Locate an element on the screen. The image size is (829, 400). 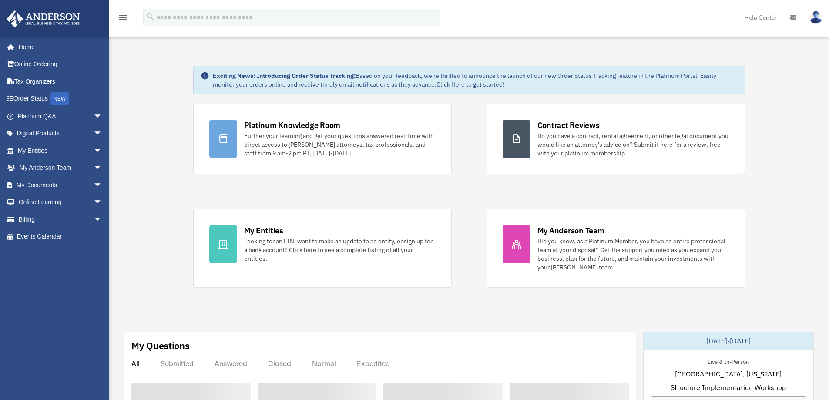
div: Did you know, as a Platinum Member, you have an entire professional team at your disposal? Get th... is located at coordinates (633, 254).